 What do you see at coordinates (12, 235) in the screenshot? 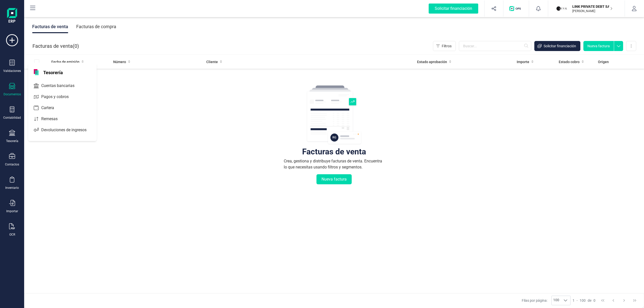
I see `div: OCR` at bounding box center [12, 235].